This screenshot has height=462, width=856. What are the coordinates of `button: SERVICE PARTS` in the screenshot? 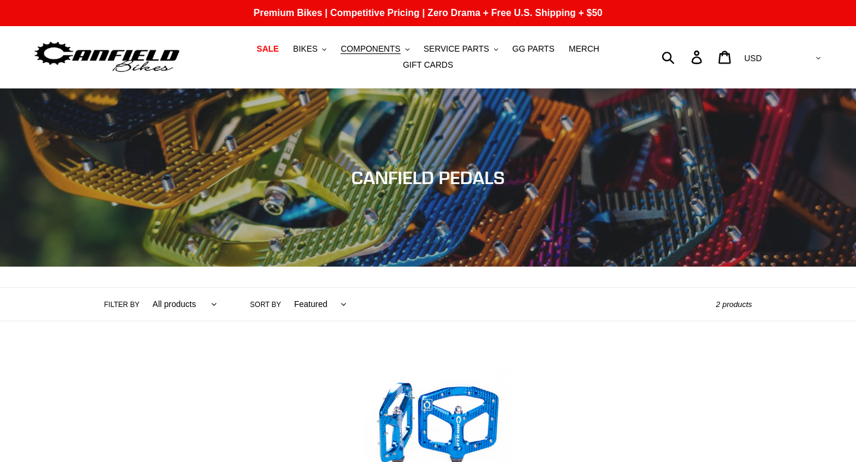 It's located at (460, 49).